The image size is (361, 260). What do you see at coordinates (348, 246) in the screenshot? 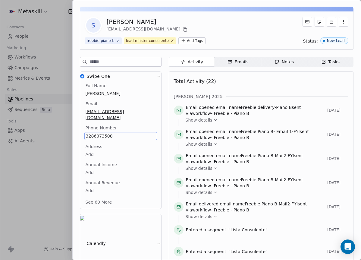
I see `div: Open Intercom Messenger` at bounding box center [348, 246].